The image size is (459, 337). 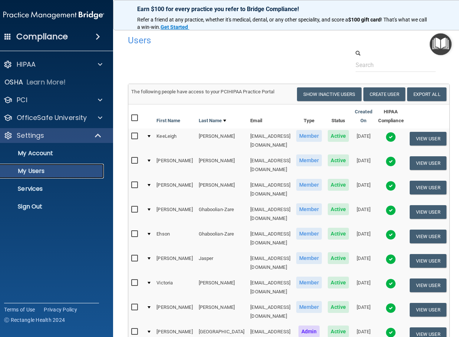 I want to click on th: Type, so click(x=309, y=116).